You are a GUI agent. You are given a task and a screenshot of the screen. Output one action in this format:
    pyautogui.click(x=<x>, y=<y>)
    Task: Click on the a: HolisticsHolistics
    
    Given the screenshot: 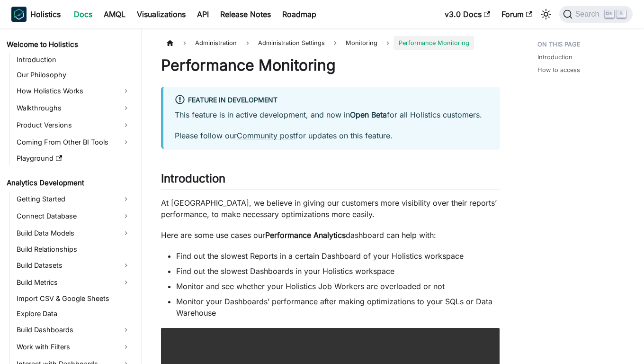 What is the action you would take?
    pyautogui.click(x=36, y=14)
    